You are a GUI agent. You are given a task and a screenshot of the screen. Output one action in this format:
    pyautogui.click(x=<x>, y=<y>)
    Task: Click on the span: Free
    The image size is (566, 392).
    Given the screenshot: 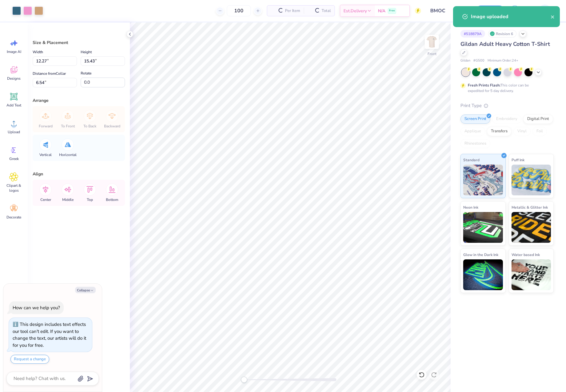 What is the action you would take?
    pyautogui.click(x=392, y=11)
    